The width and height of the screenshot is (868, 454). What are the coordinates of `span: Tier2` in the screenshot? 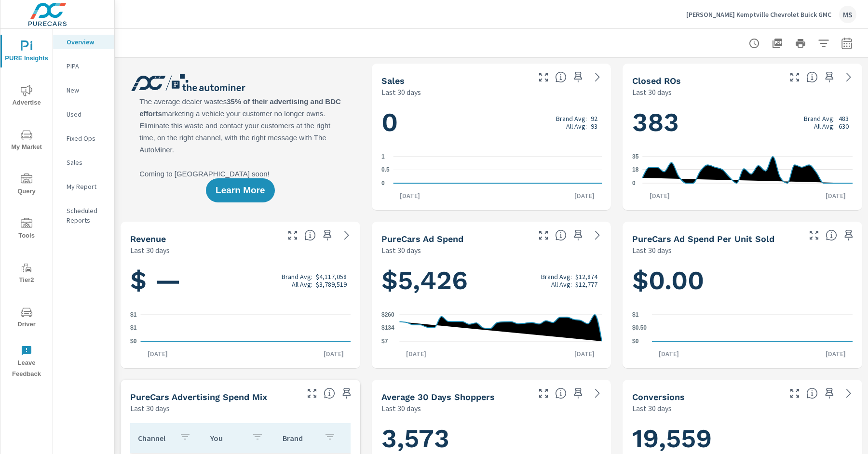 It's located at (26, 274).